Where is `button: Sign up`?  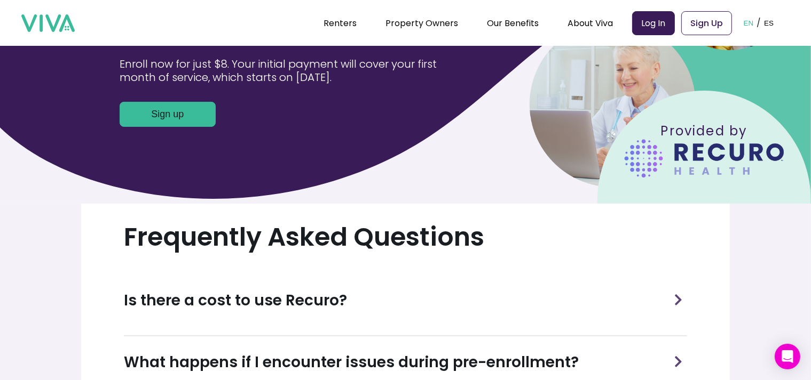 button: Sign up is located at coordinates (168, 114).